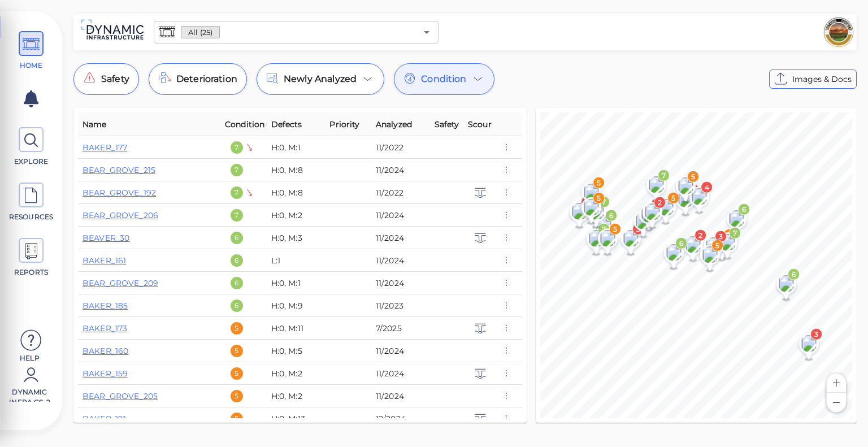 Image resolution: width=868 pixels, height=447 pixels. What do you see at coordinates (120, 396) in the screenshot?
I see `a: BEAR_GROVE_205` at bounding box center [120, 396].